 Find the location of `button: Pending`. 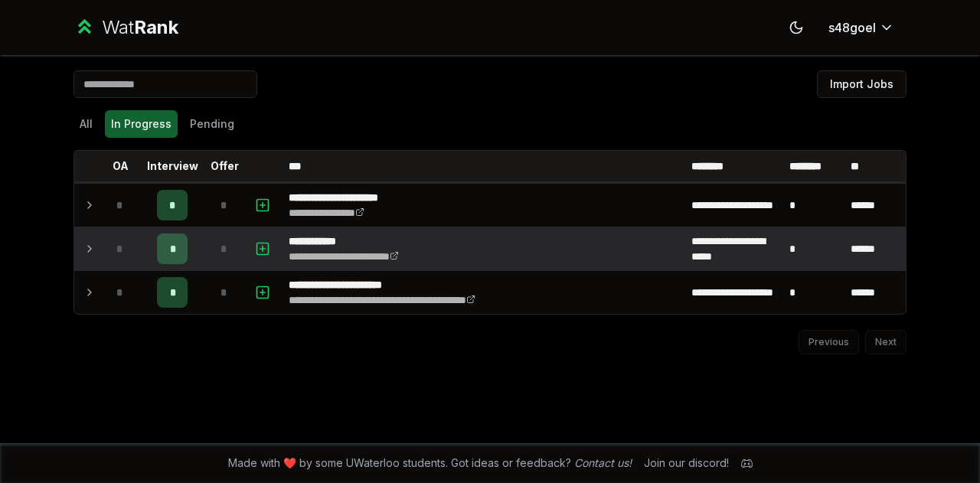

button: Pending is located at coordinates (212, 124).